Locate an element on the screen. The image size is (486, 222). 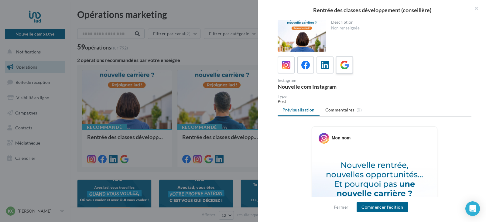
div: Nouvelle com Instagram is located at coordinates (325, 87).